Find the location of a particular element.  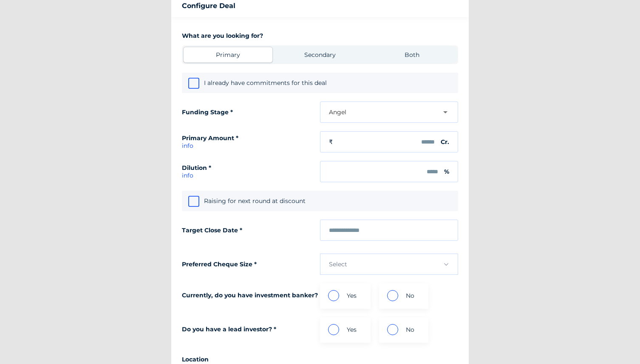

span: What are you looking for? is located at coordinates (222, 36).